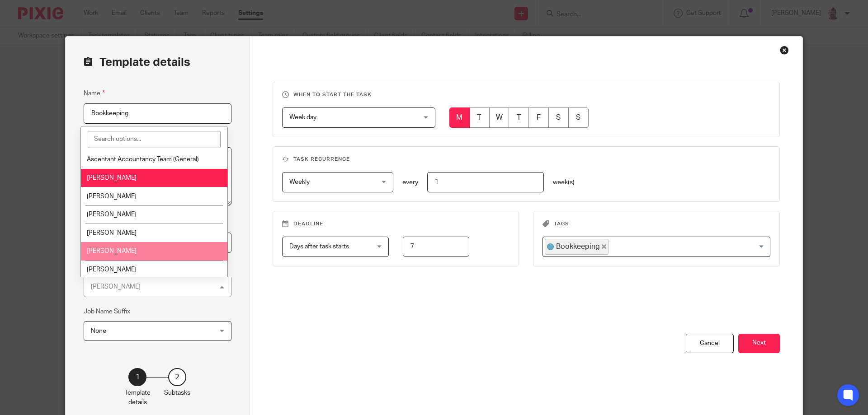 This screenshot has width=868, height=415. What do you see at coordinates (657, 224) in the screenshot?
I see `h3: Tags` at bounding box center [657, 224].